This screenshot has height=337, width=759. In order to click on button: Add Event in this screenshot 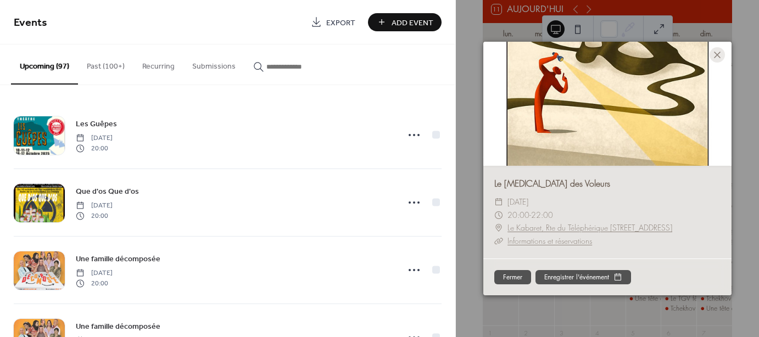, I will do `click(405, 22)`.